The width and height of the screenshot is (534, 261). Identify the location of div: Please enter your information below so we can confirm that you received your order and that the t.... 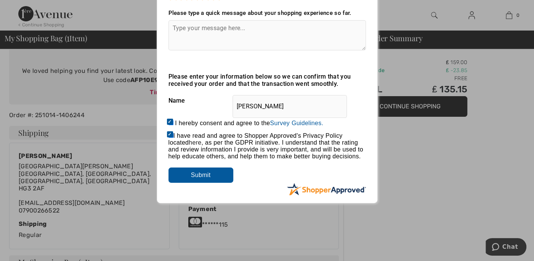
(267, 80).